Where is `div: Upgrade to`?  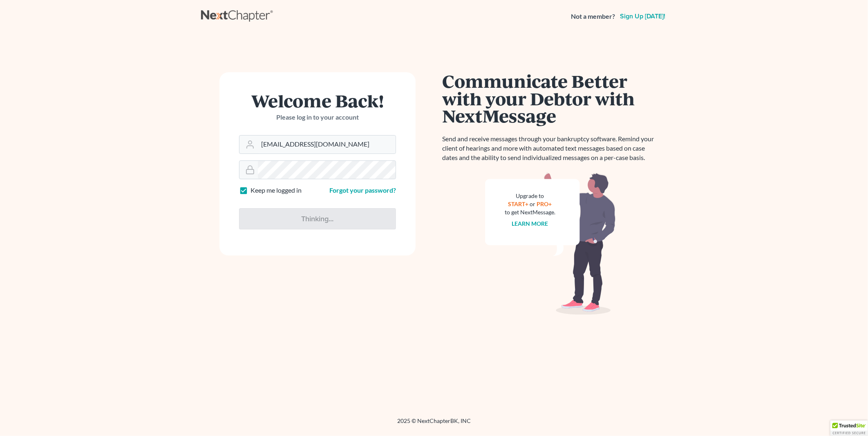
div: Upgrade to is located at coordinates (530, 196).